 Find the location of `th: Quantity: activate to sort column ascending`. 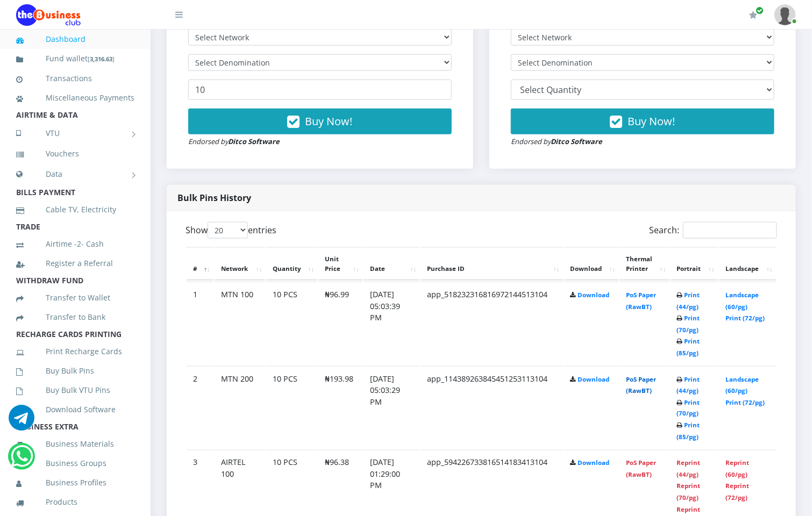

th: Quantity: activate to sort column ascending is located at coordinates (291, 265).